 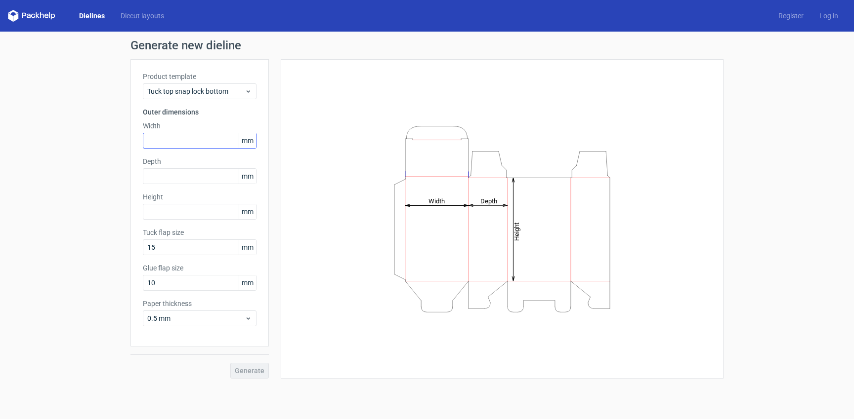 What do you see at coordinates (200, 126) in the screenshot?
I see `label: Width` at bounding box center [200, 126].